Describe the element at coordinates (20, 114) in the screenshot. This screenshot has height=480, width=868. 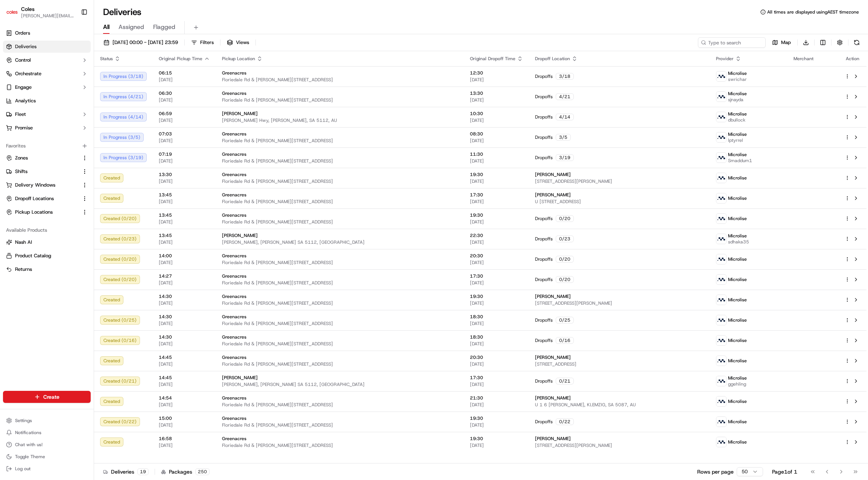
I see `span: Fleet` at that location.